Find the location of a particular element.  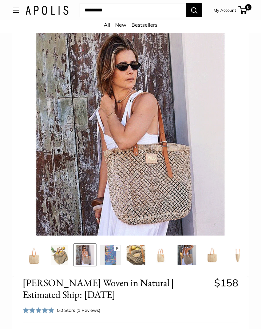

img: Apolis is located at coordinates (47, 10).